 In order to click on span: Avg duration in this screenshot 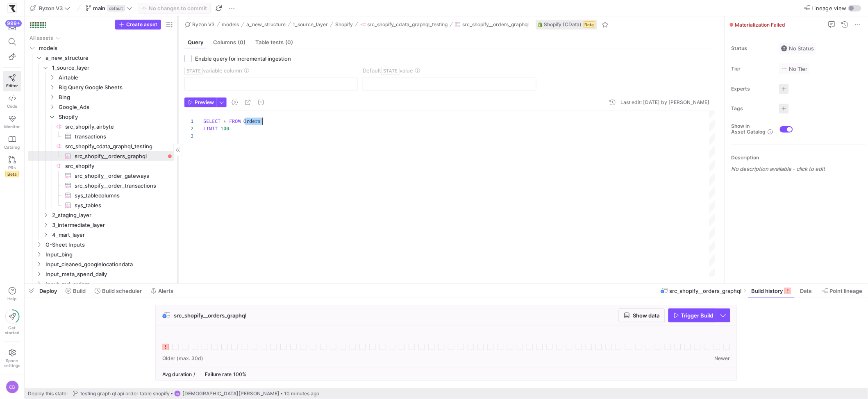, I will do `click(177, 374)`.